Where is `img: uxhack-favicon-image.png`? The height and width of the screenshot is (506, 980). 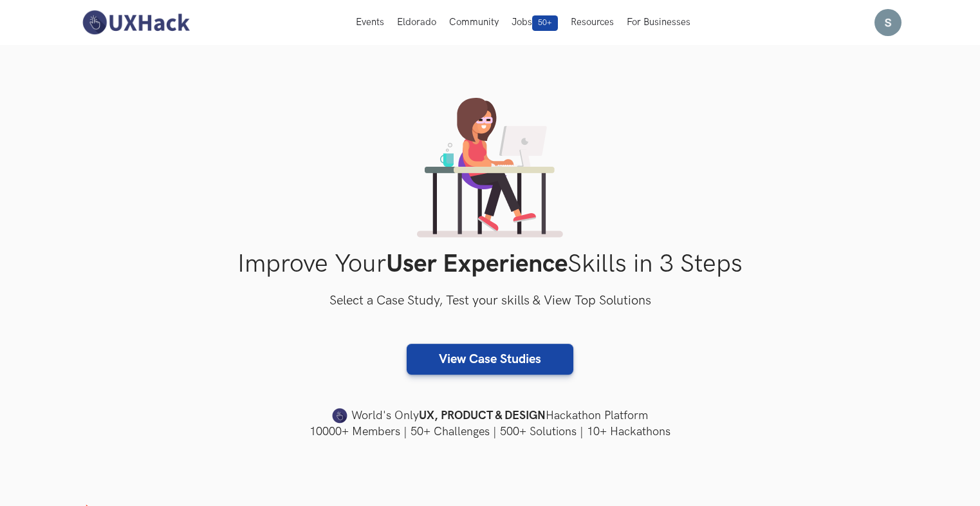
img: uxhack-favicon-image.png is located at coordinates (340, 416).